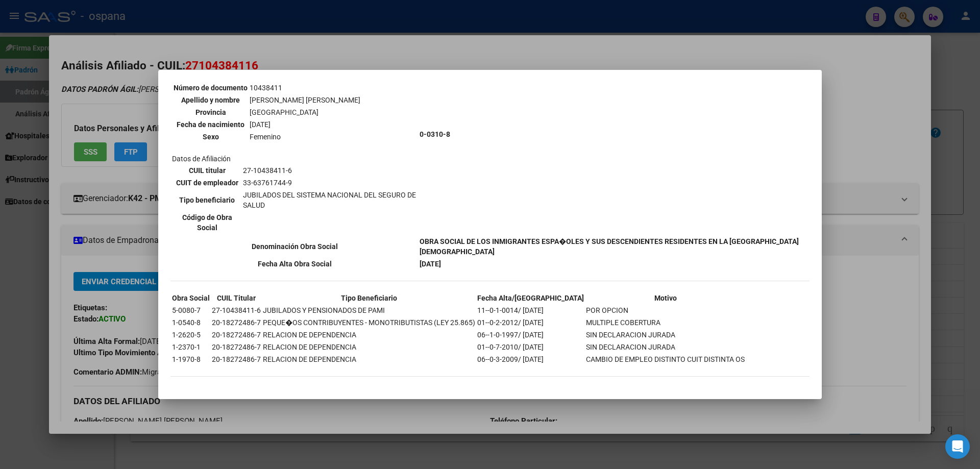 This screenshot has height=469, width=980. What do you see at coordinates (304, 137) in the screenshot?
I see `td: Femenino` at bounding box center [304, 137].